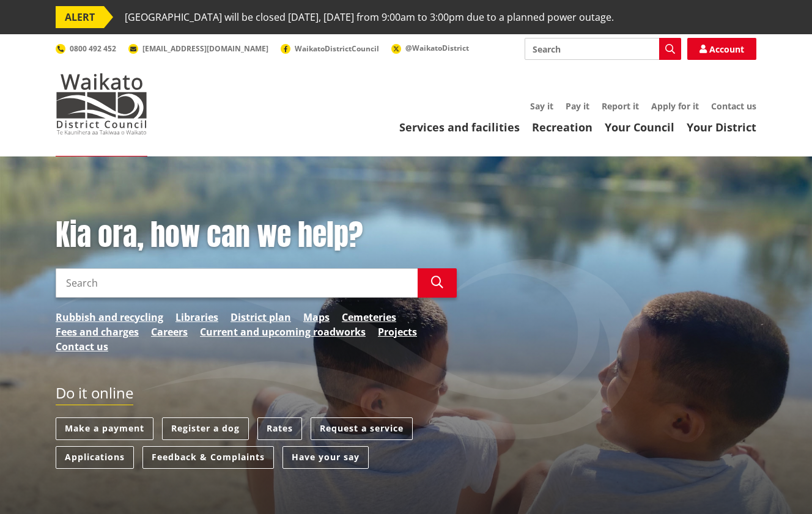 This screenshot has height=514, width=812. What do you see at coordinates (459, 127) in the screenshot?
I see `a: Services and facilities` at bounding box center [459, 127].